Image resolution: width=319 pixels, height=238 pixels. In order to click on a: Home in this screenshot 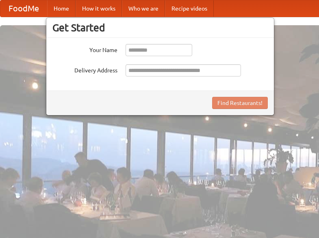, I will do `click(61, 9)`.